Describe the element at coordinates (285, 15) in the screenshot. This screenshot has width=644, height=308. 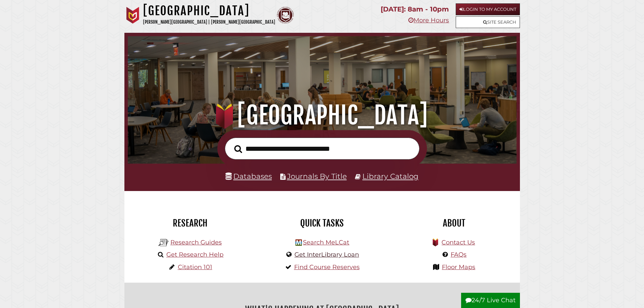
I see `img: Calvin Theological Seminary` at that location.